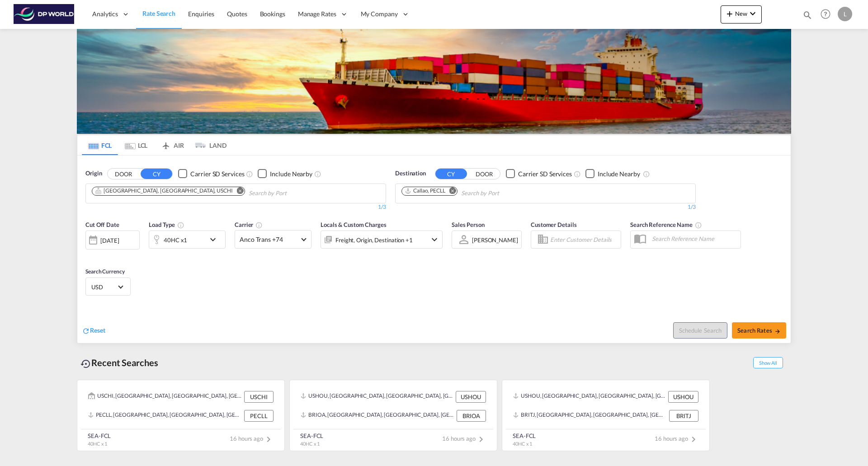 The height and width of the screenshot is (466, 868). What do you see at coordinates (172, 145) in the screenshot?
I see `md-tab-item: AIR` at bounding box center [172, 145].